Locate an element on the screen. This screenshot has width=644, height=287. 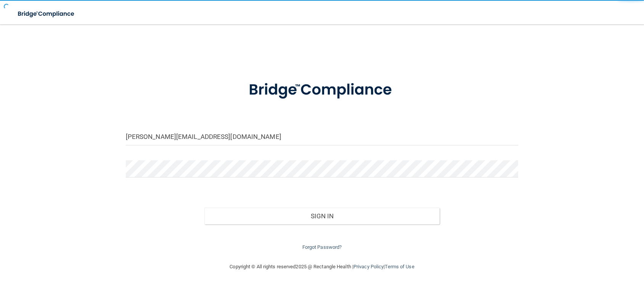
a: Privacy Policy is located at coordinates (368, 266).